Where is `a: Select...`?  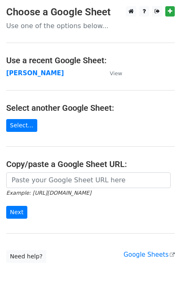
a: Select... is located at coordinates (22, 125).